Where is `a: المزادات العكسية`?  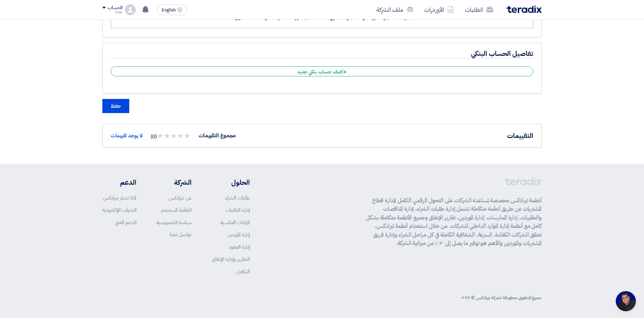 a: المزادات العكسية is located at coordinates (235, 223).